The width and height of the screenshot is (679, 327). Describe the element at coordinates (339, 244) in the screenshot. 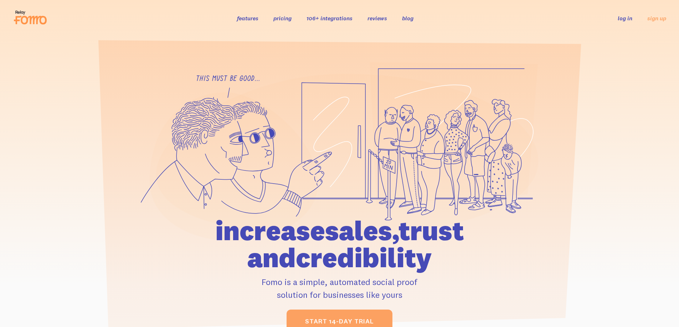

I see `h1: increase sales, trust and credibility` at that location.